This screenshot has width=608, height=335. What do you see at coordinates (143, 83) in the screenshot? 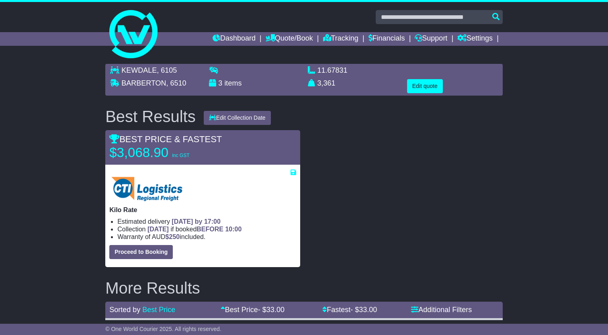
I see `span: BARBERTON` at bounding box center [143, 83].